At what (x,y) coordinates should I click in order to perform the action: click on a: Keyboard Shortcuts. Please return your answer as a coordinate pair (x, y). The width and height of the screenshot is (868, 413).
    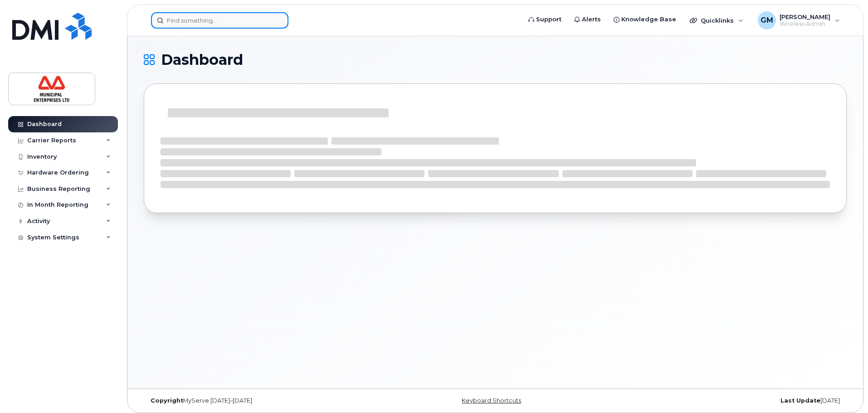
    Looking at the image, I should click on (491, 400).